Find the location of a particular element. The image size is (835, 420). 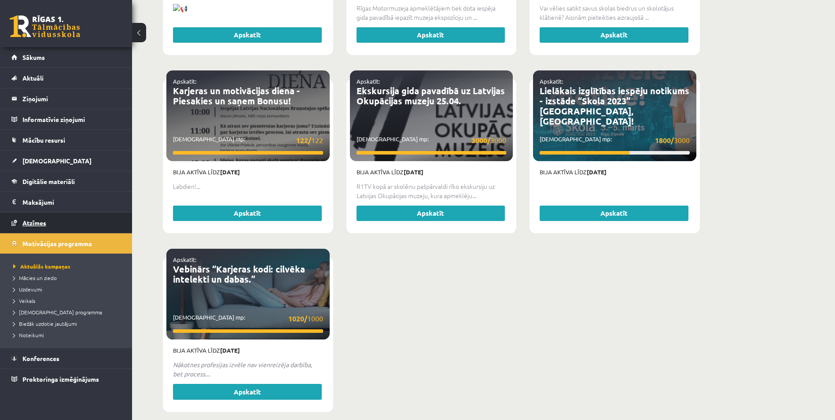

span: Aktuālās kampaņas is located at coordinates (42, 266).